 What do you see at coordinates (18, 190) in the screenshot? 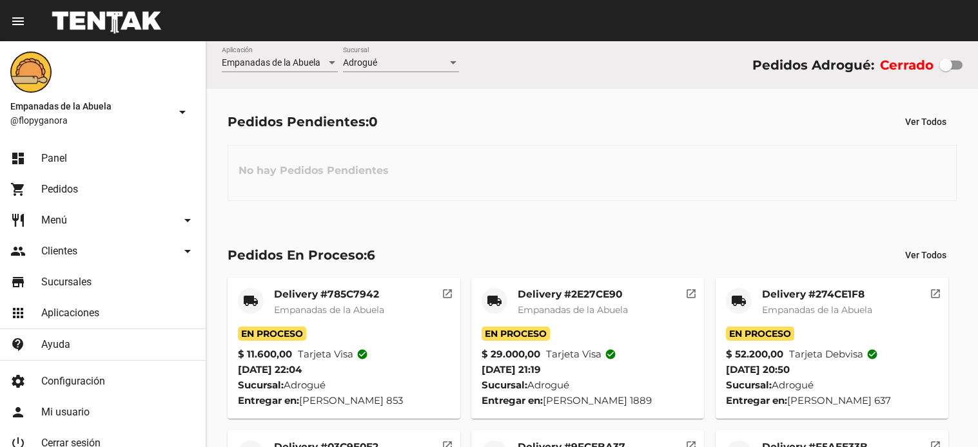
I see `mat-icon: shopping_cart` at bounding box center [18, 190].